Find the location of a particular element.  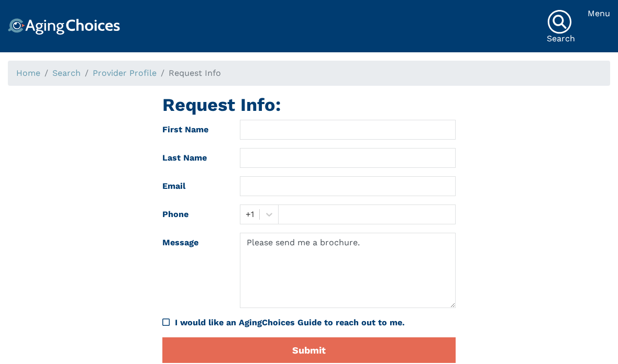

label: Phone is located at coordinates (193, 214).